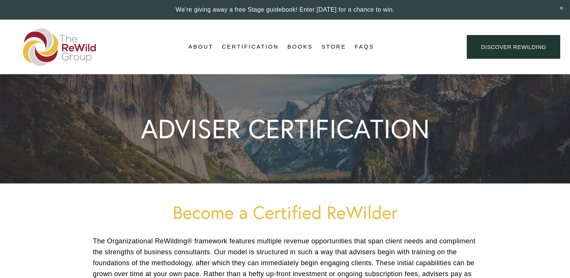 This screenshot has width=570, height=278. I want to click on a: Store, so click(334, 47).